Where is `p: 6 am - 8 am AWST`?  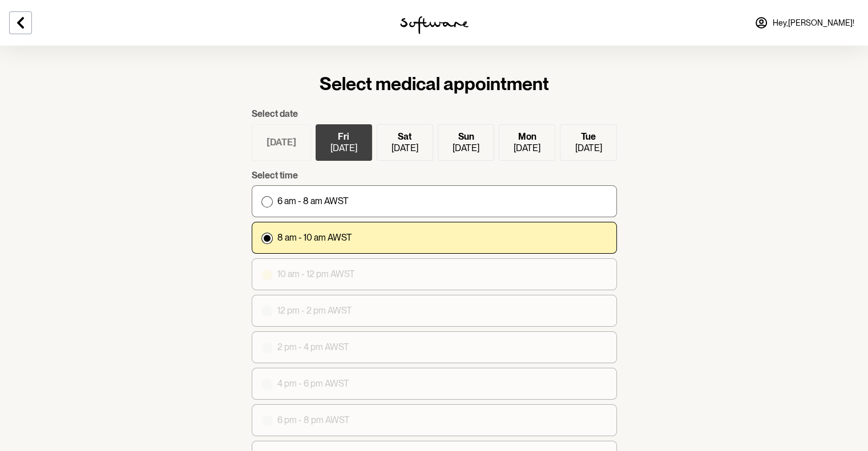
p: 6 am - 8 am AWST is located at coordinates (313, 201).